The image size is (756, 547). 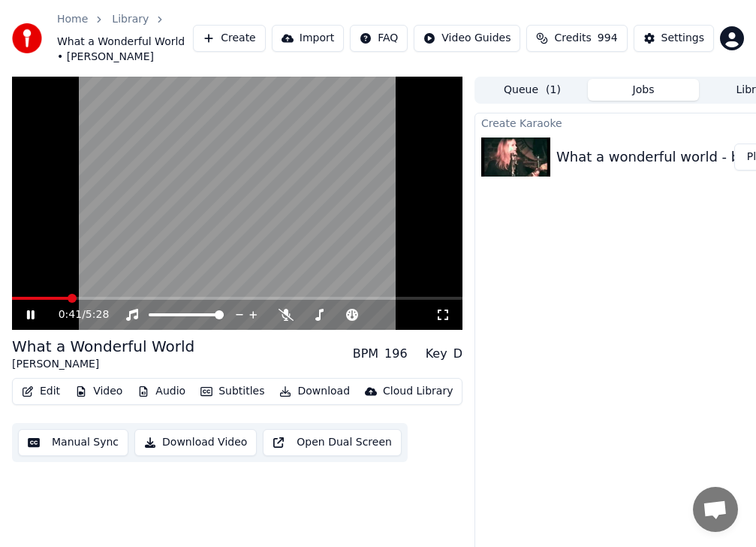 What do you see at coordinates (644, 90) in the screenshot?
I see `button: Jobs` at bounding box center [644, 90].